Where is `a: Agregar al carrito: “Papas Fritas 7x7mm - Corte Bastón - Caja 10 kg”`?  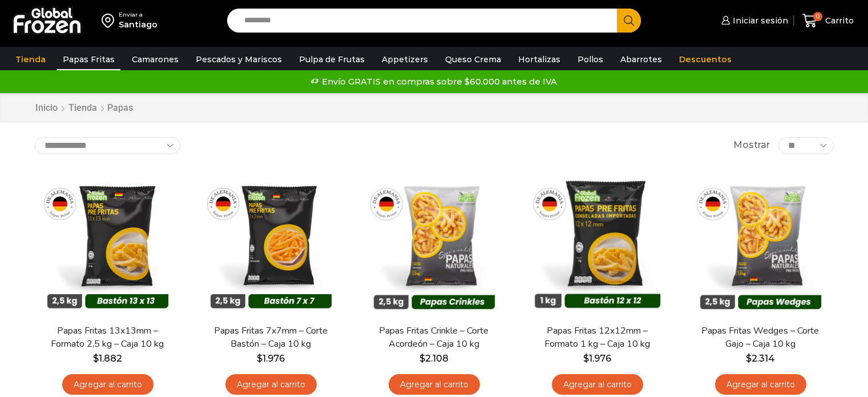
a: Agregar al carrito: “Papas Fritas 7x7mm - Corte Bastón - Caja 10 kg” is located at coordinates (271, 384).